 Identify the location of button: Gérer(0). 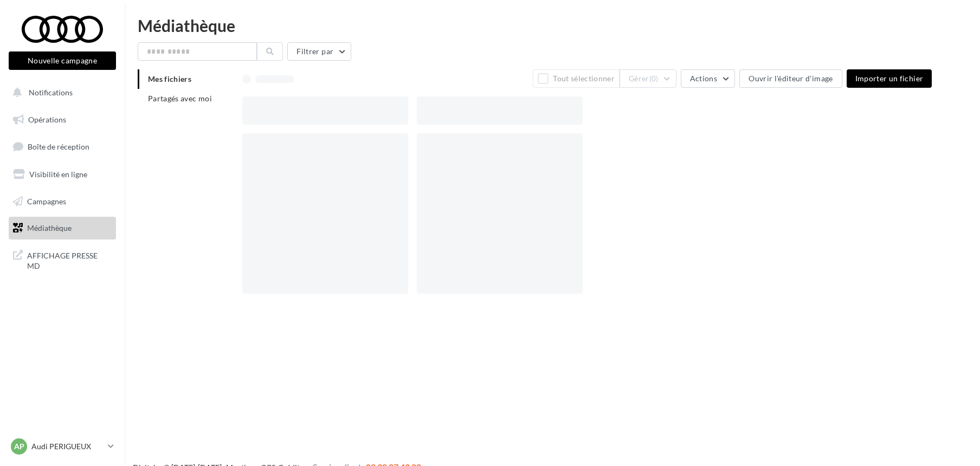
(648, 79).